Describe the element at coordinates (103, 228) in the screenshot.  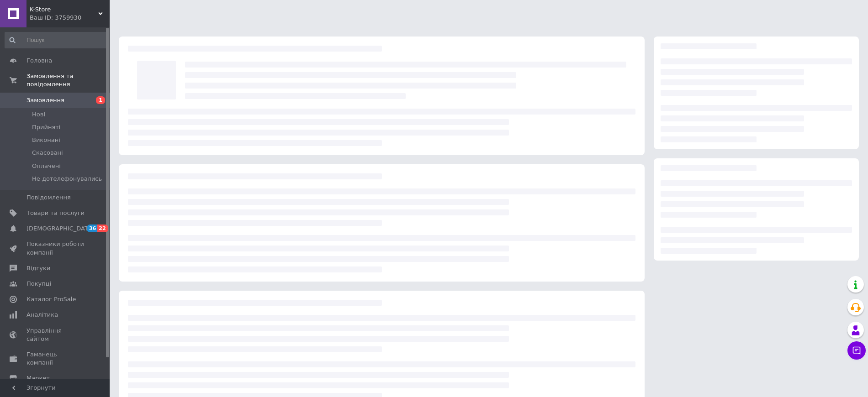
I see `span: 22` at that location.